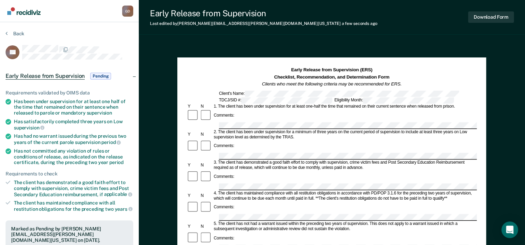 Image resolution: width=525 pixels, height=245 pixels. What do you see at coordinates (491, 17) in the screenshot?
I see `button: Download Form` at bounding box center [491, 17].